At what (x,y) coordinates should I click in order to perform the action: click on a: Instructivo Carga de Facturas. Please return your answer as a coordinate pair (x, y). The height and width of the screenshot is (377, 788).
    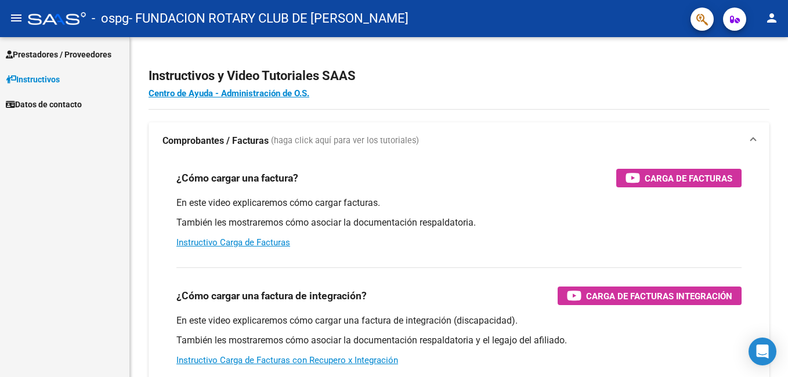
    Looking at the image, I should click on (233, 243).